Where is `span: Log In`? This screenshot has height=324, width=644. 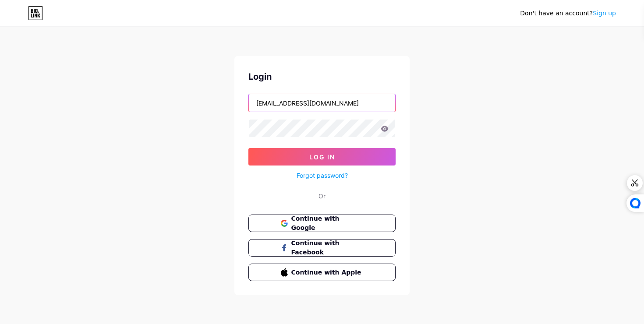 span: Log In is located at coordinates (322, 157).